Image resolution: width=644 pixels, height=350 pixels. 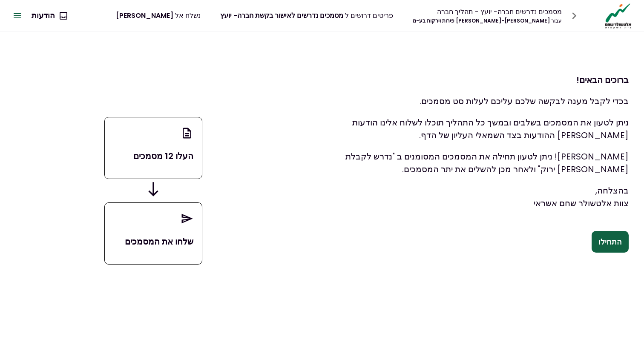 What do you see at coordinates (602, 80) in the screenshot?
I see `strong: ברוכים הבאים!` at bounding box center [602, 80].